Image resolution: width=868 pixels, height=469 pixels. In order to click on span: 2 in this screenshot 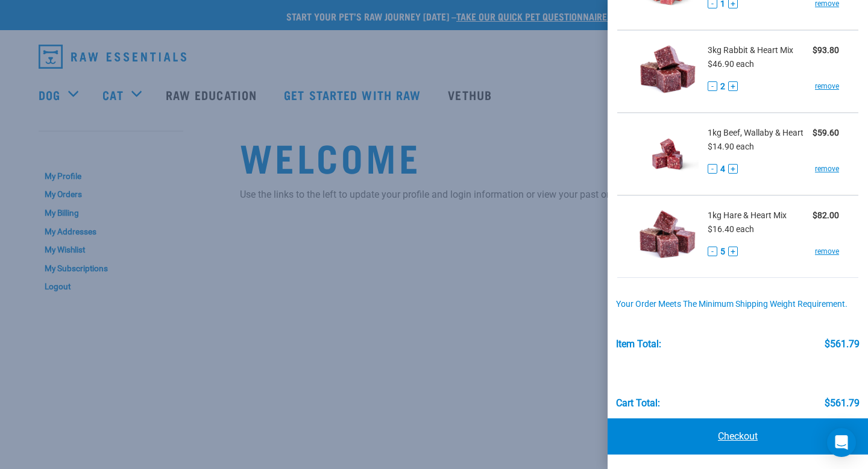, I will do `click(722, 86)`.